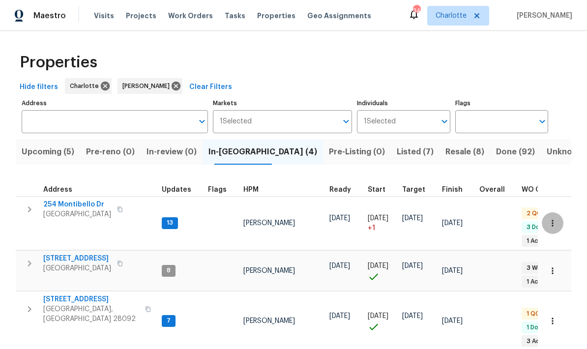 The height and width of the screenshot is (349, 587). I want to click on span: Overall, so click(492, 190).